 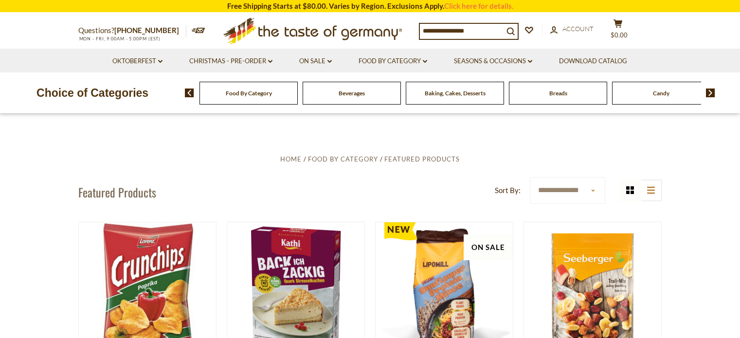 What do you see at coordinates (120, 38) in the screenshot?
I see `span: MON - FRI, 9:00AM - 5:00PM (EST)` at bounding box center [120, 38].